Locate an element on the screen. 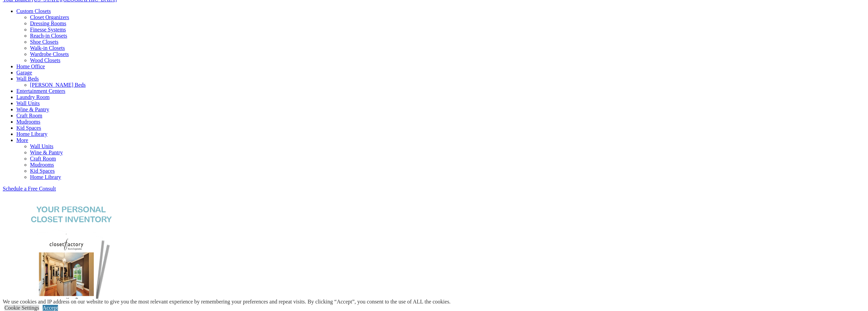  a: Schedule a Free Consult (opens a dropdown menu) is located at coordinates (30, 189).